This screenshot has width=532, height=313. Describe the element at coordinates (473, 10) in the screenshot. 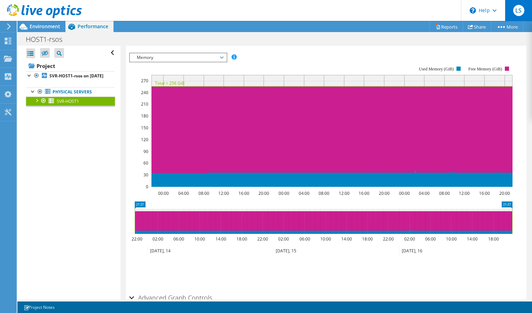

I see `svg: \n` at that location.